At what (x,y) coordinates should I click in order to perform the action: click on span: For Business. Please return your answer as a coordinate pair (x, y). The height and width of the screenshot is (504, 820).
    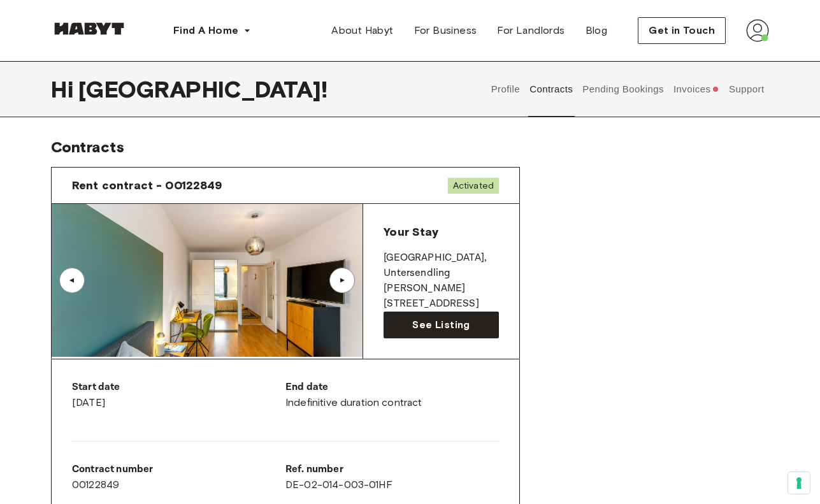
    Looking at the image, I should click on (445, 31).